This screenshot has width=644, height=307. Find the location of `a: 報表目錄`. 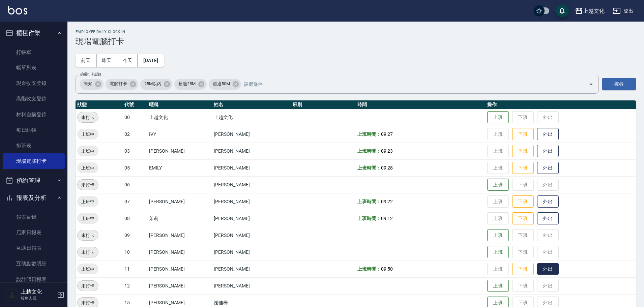

a: 報表目錄 is located at coordinates (34, 217).